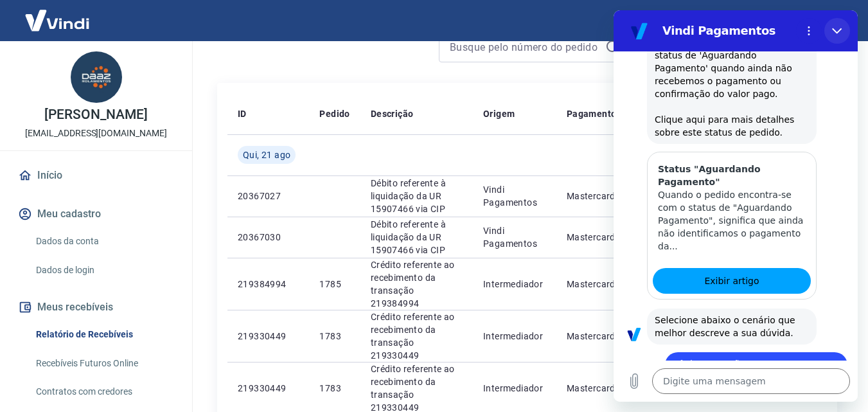  What do you see at coordinates (829, 20) in the screenshot?
I see `button: Sair` at bounding box center [829, 20].